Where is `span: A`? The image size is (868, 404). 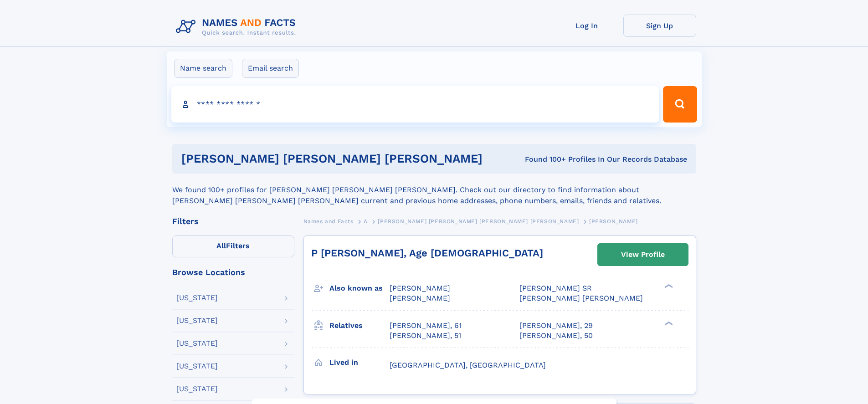
span: A is located at coordinates (365, 222).